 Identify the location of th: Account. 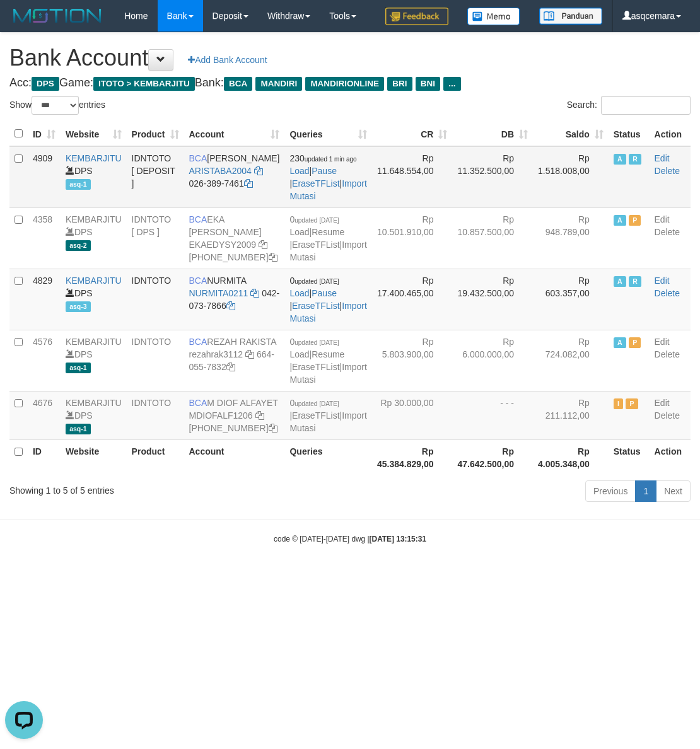
(234, 457).